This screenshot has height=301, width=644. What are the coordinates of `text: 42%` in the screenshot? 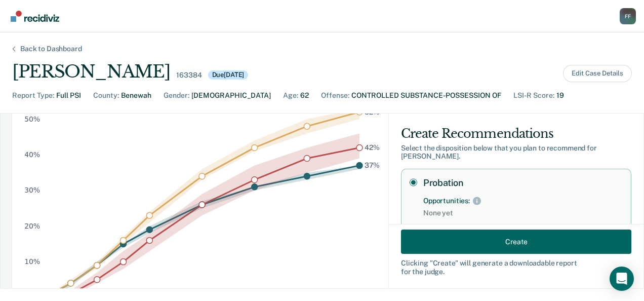 It's located at (372, 148).